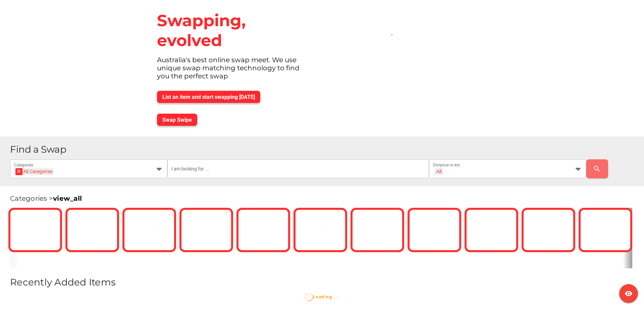  Describe the element at coordinates (67, 198) in the screenshot. I see `a: view_all` at that location.